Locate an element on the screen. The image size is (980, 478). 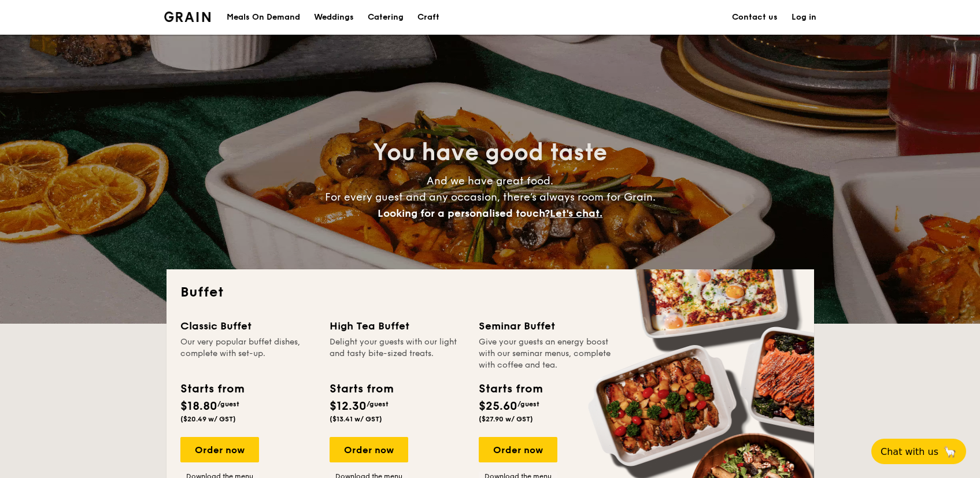
div: Seminar Buffet is located at coordinates (547, 326).